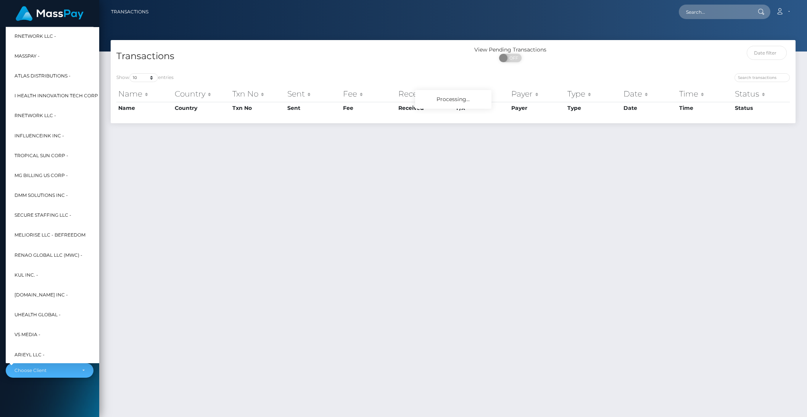  I want to click on span: Secure Staffing LLC -, so click(43, 215).